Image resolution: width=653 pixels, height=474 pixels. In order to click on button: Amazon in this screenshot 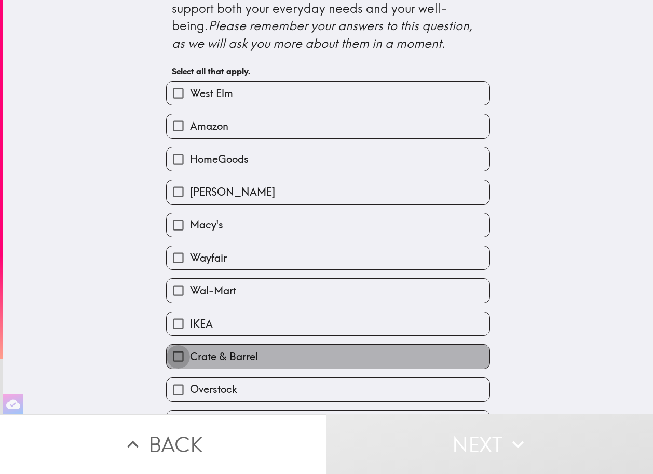, I will do `click(328, 126)`.